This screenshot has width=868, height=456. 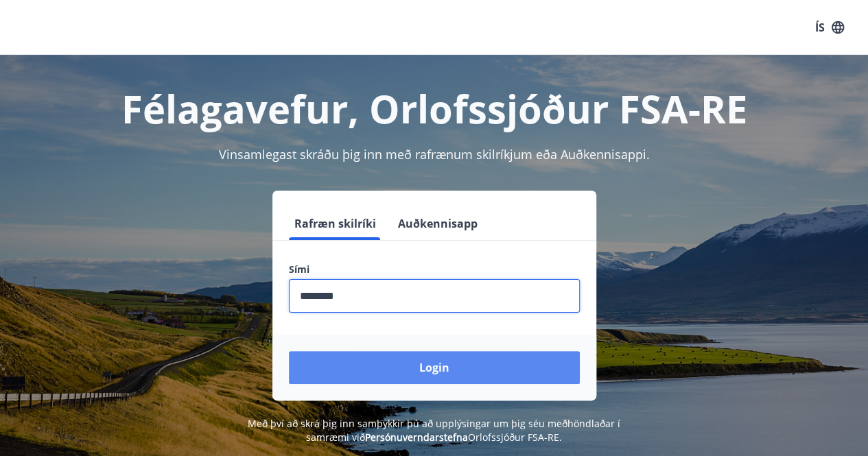 What do you see at coordinates (417, 437) in the screenshot?
I see `a: Persónuverndarstefna` at bounding box center [417, 437].